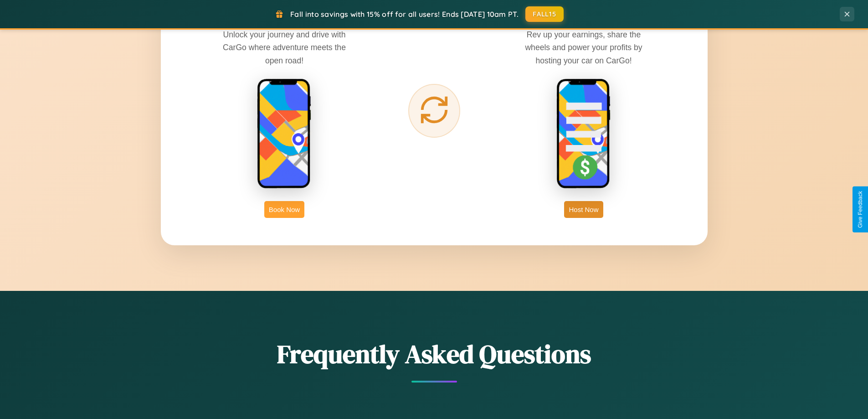 The width and height of the screenshot is (868, 419). What do you see at coordinates (284, 209) in the screenshot?
I see `button: Book Now` at bounding box center [284, 209].